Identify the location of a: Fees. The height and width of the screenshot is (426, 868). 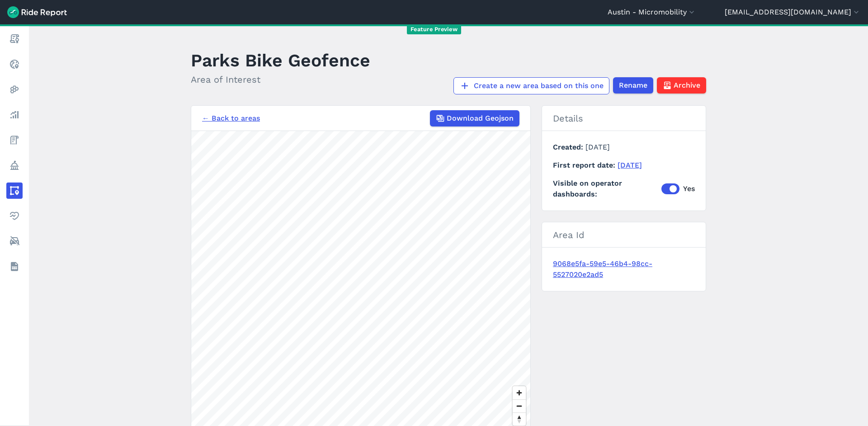
(15, 140).